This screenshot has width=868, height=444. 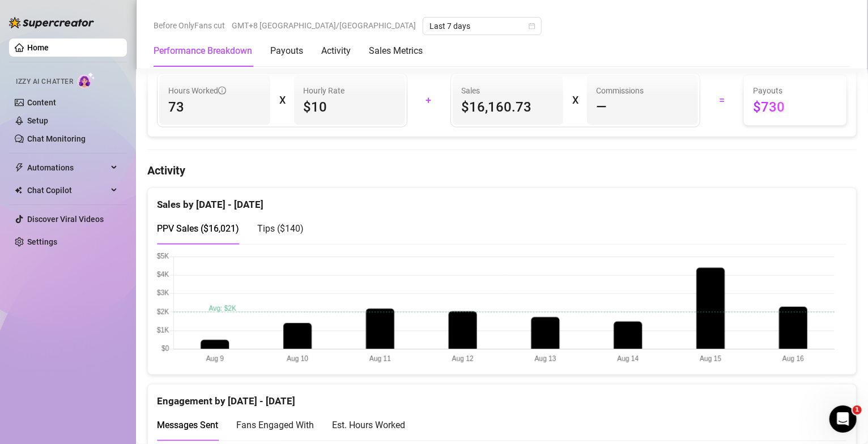 I want to click on span: Payouts, so click(x=795, y=90).